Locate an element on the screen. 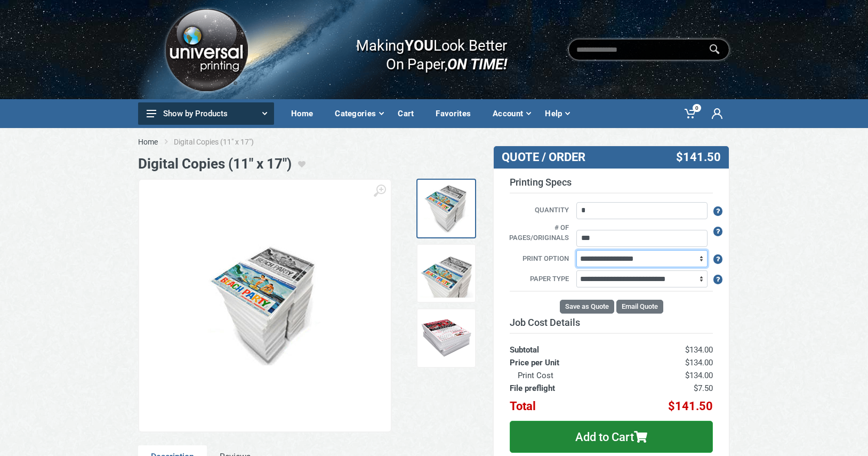 The width and height of the screenshot is (868, 456). a: Flyers is located at coordinates (447, 338).